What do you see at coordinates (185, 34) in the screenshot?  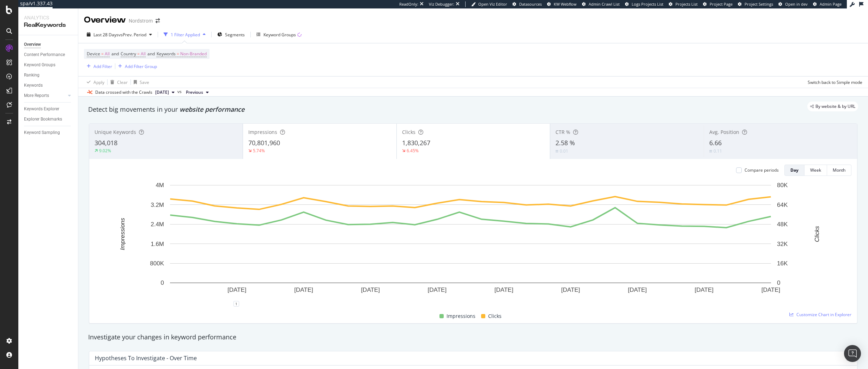 I see `button: 1 Filter Applied` at bounding box center [185, 34].